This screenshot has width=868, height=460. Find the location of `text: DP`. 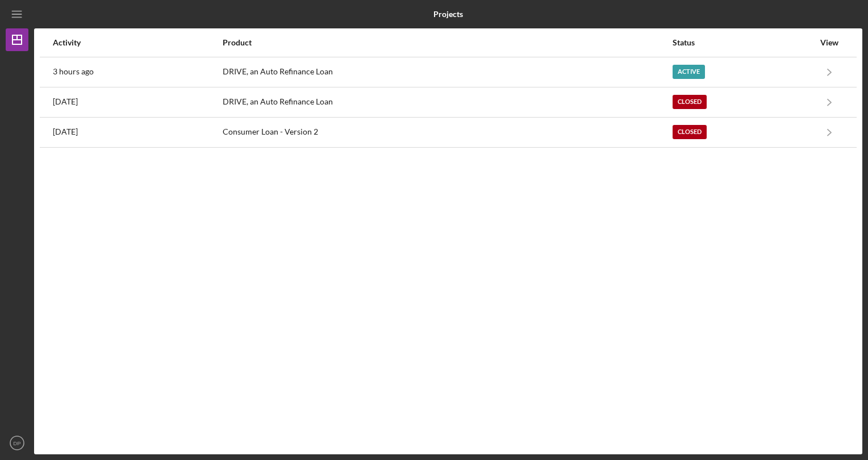

text: DP is located at coordinates (16, 444).